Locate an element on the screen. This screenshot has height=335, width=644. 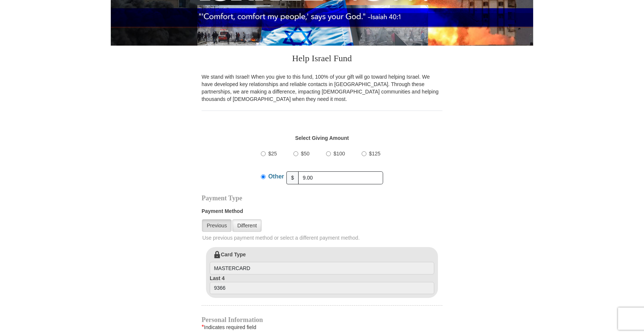
h3: Help Israel Fund is located at coordinates (322, 59).